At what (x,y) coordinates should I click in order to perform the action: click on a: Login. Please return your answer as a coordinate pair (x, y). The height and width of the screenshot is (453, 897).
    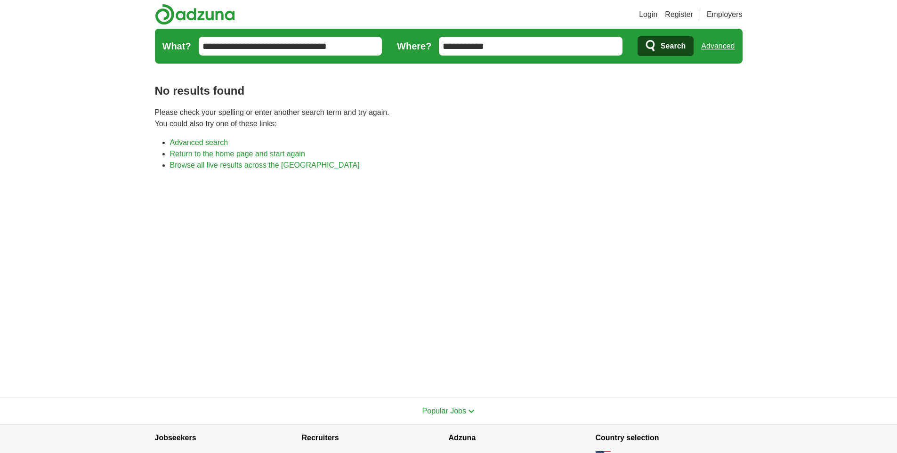
    Looking at the image, I should click on (648, 15).